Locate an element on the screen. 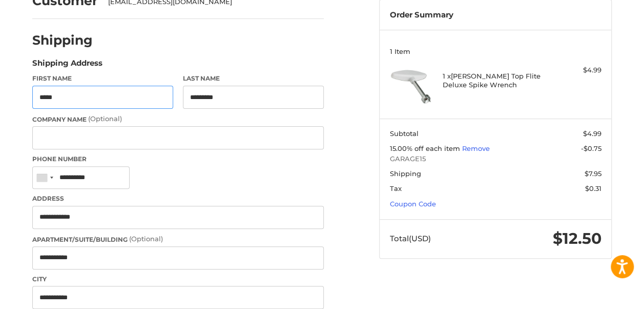 The height and width of the screenshot is (309, 644). span: Total (USD) is located at coordinates (410, 238).